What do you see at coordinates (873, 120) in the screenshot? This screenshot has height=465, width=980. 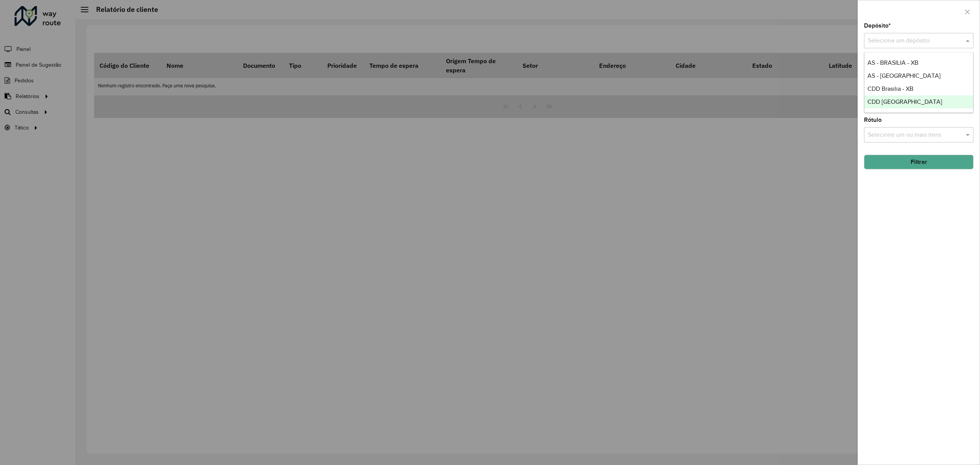 I see `label: Rótulo` at bounding box center [873, 120].